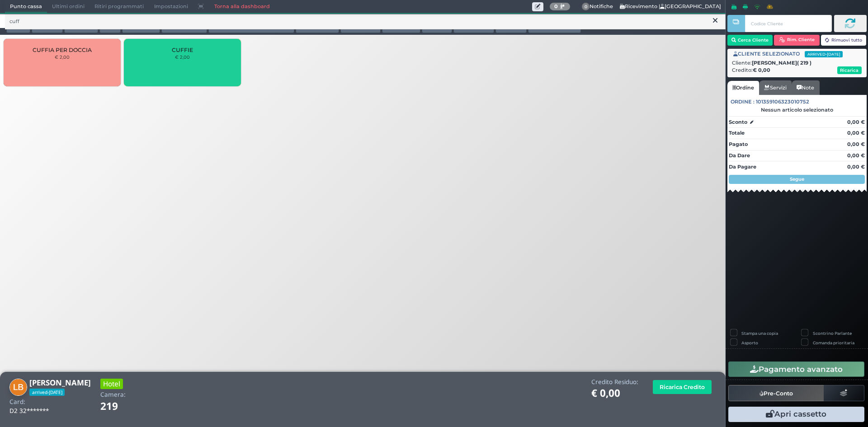 This screenshot has width=868, height=427. Describe the element at coordinates (18, 387) in the screenshot. I see `img: Laura Busso` at that location.